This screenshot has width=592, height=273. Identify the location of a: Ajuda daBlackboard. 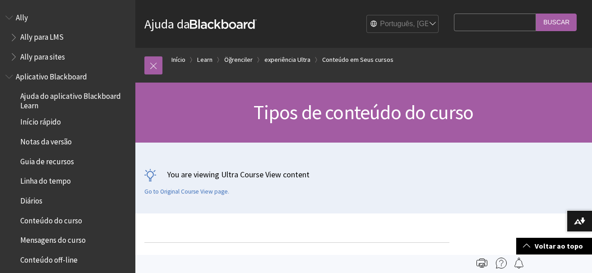
(200, 24).